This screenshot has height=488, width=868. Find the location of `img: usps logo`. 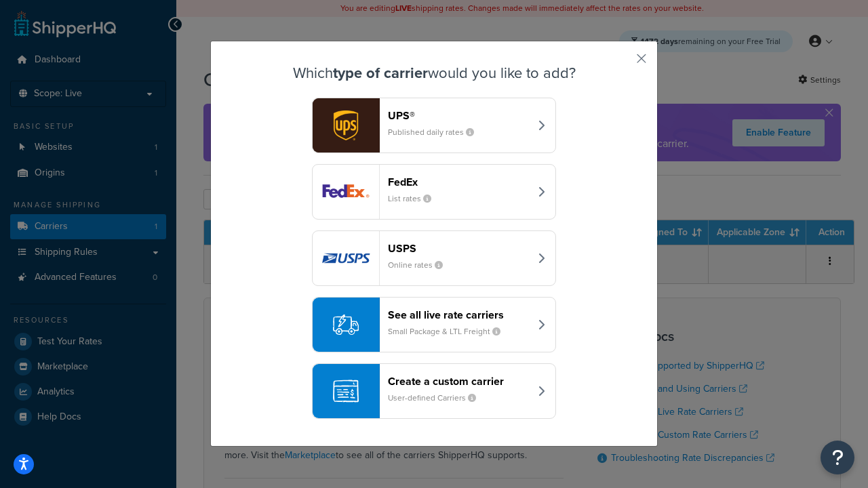

img: usps logo is located at coordinates (346, 258).